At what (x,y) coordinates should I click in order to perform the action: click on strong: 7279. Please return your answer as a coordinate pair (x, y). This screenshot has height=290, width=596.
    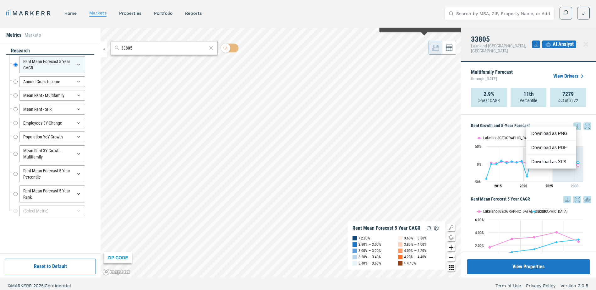
    Looking at the image, I should click on (568, 94).